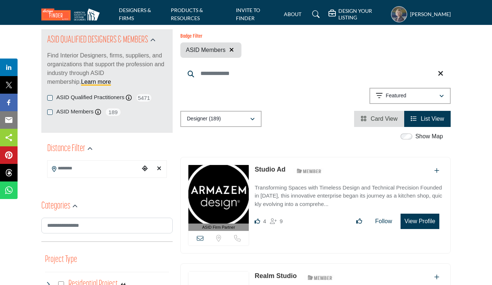  What do you see at coordinates (61, 260) in the screenshot?
I see `button: Project Type` at bounding box center [61, 260].